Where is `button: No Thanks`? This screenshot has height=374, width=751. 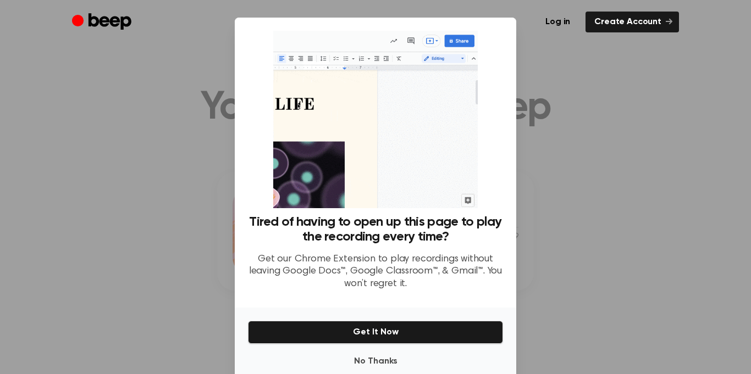 button: No Thanks is located at coordinates (376, 362).